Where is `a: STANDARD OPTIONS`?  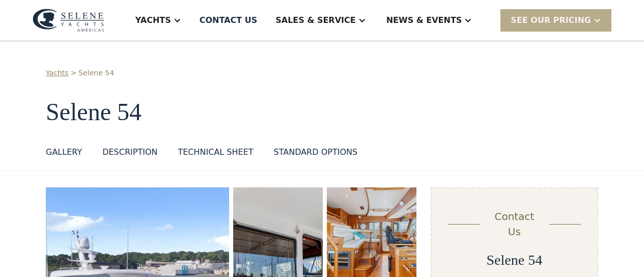 a: STANDARD OPTIONS is located at coordinates (316, 154).